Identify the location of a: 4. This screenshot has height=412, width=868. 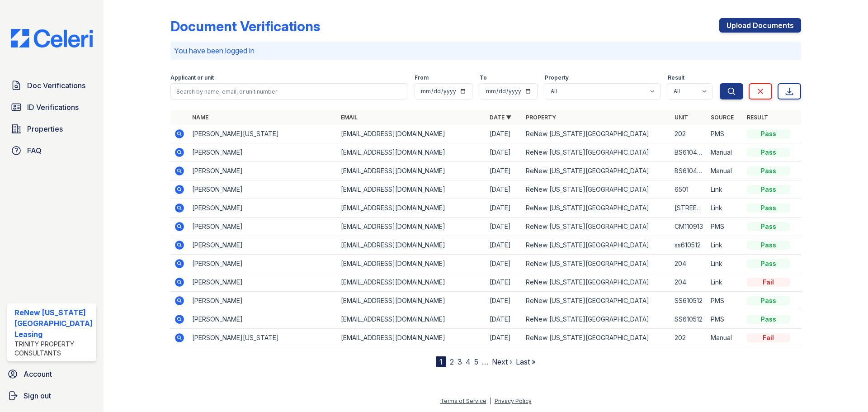
(468, 362).